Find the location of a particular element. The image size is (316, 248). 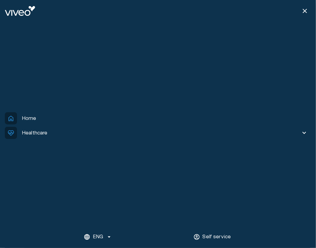

p: Healthcare is located at coordinates (35, 133).